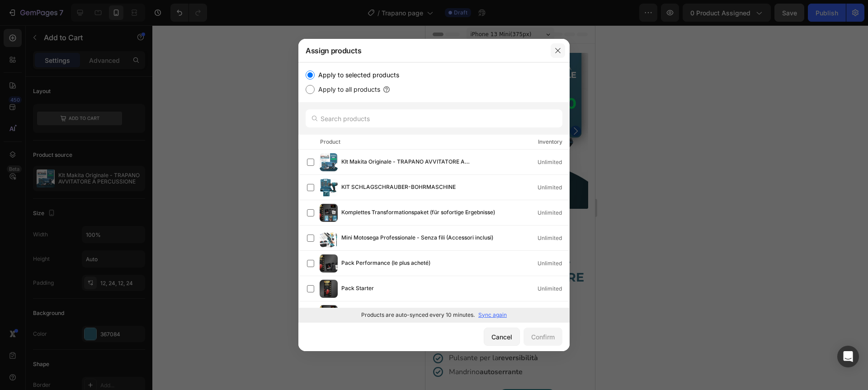  Describe the element at coordinates (357, 75) in the screenshot. I see `label: Apply to selected products` at that location.